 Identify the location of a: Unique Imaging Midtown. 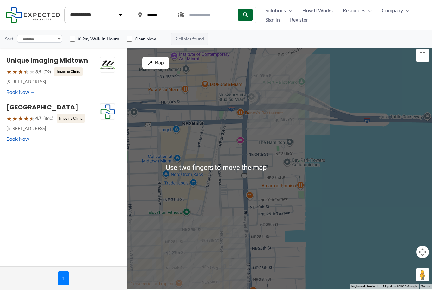
(47, 60).